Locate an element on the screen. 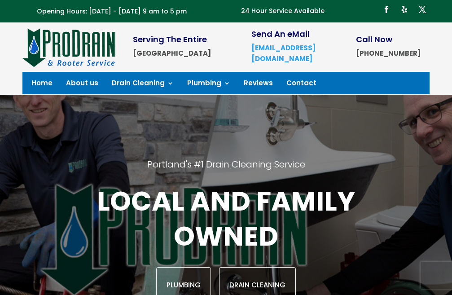 The width and height of the screenshot is (452, 295). a: Drain Cleaning is located at coordinates (143, 85).